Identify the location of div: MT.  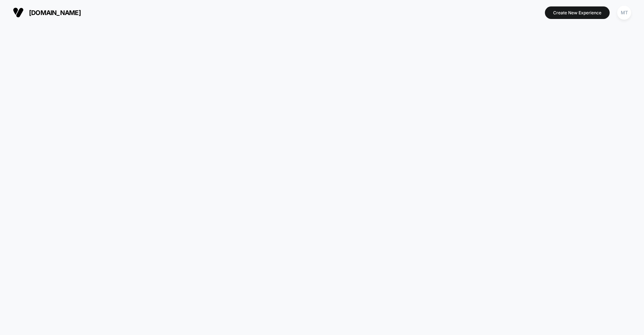
(624, 13).